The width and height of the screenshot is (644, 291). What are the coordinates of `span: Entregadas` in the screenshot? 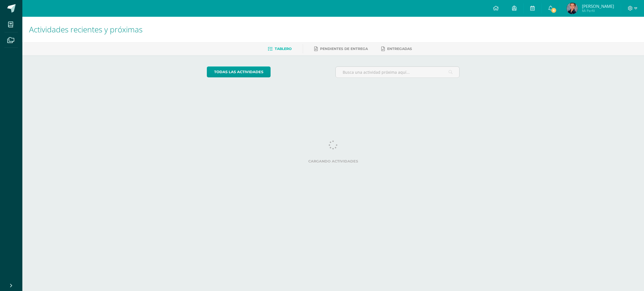 It's located at (399, 48).